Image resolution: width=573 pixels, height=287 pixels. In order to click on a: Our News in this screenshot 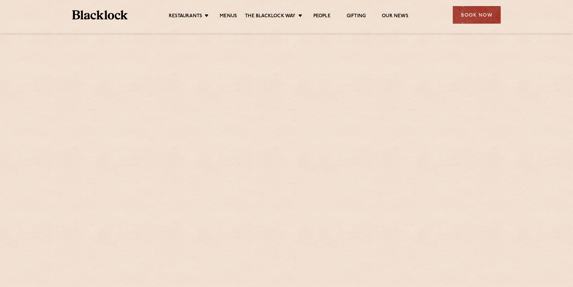, I will do `click(395, 17)`.